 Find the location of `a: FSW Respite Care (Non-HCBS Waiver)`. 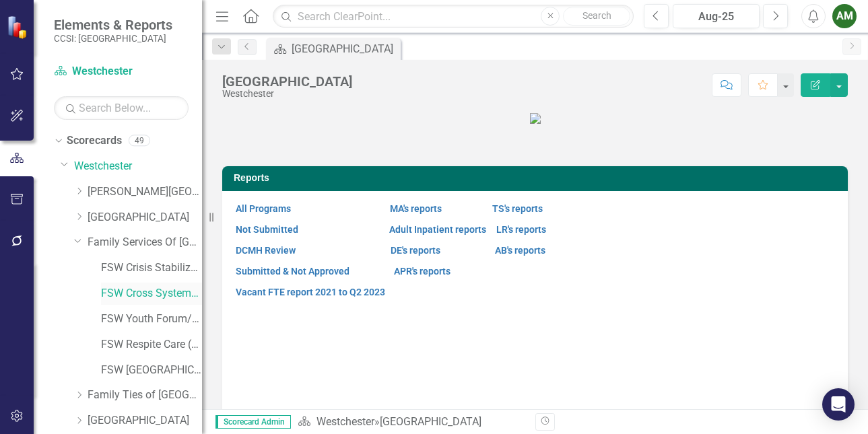

a: FSW Respite Care (Non-HCBS Waiver) is located at coordinates (152, 345).